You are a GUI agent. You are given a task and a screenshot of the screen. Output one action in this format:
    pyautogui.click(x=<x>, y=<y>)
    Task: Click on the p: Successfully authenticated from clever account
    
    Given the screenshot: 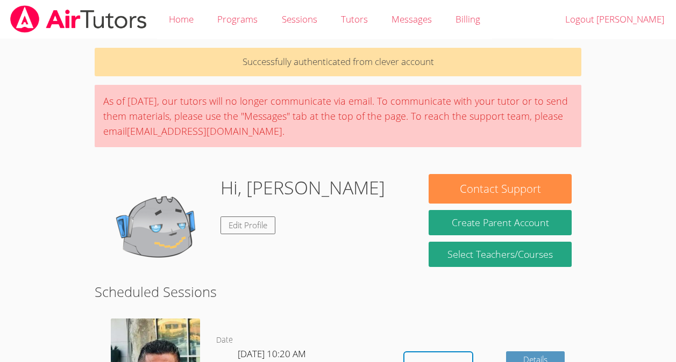 What is the action you would take?
    pyautogui.click(x=338, y=62)
    